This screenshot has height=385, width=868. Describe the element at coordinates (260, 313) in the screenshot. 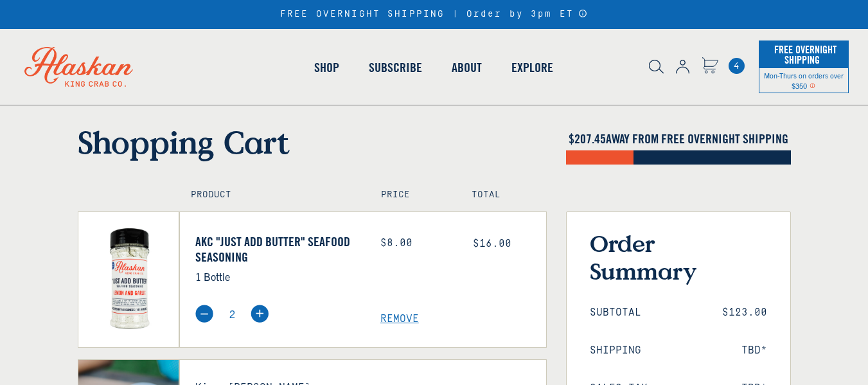

I see `img: plus` at that location.